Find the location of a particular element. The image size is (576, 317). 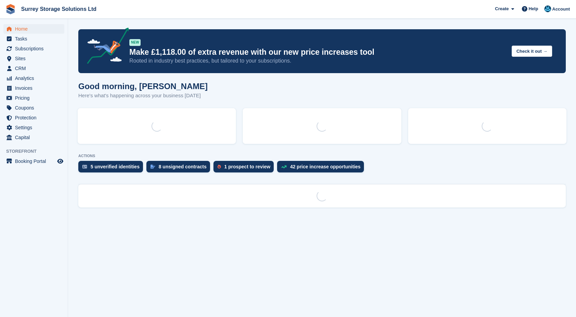

span: Account is located at coordinates (561, 9).